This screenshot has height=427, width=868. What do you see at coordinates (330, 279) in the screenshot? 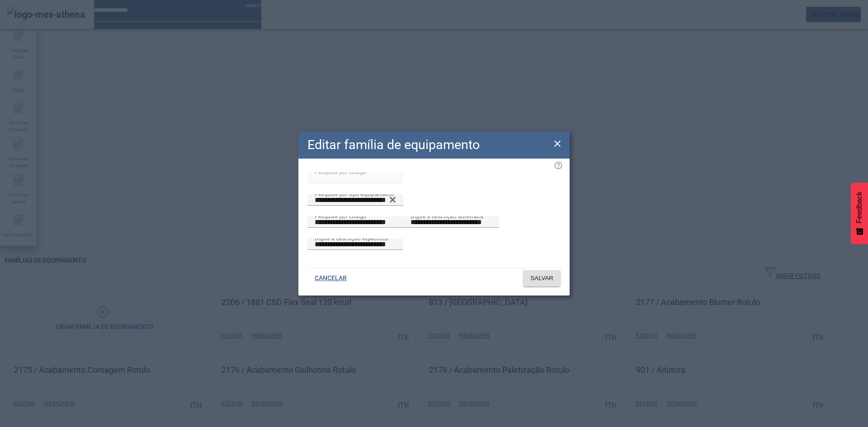
I see `span: CANCELAR` at bounding box center [330, 279].